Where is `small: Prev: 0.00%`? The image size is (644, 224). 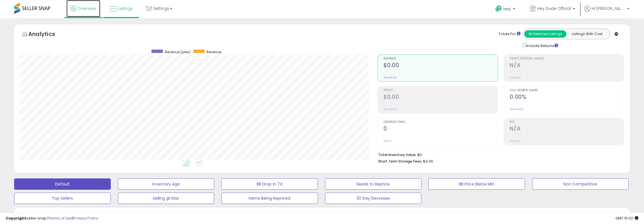 small: Prev: 0.00% is located at coordinates (517, 109).